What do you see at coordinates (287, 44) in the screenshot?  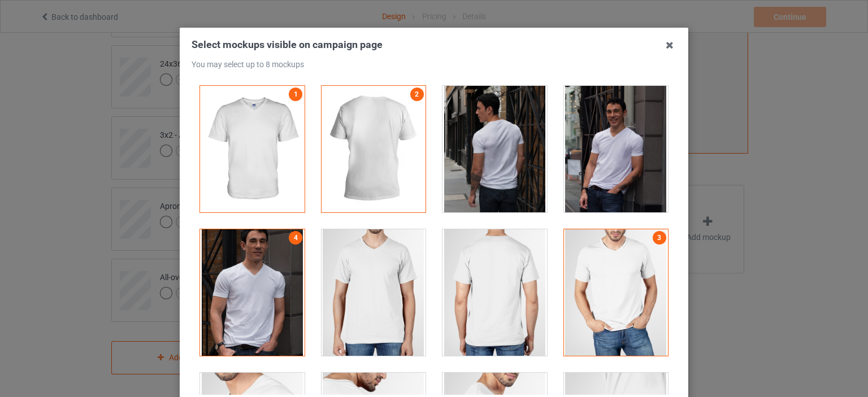 I see `span: Select mockups visible on campaign page` at bounding box center [287, 44].